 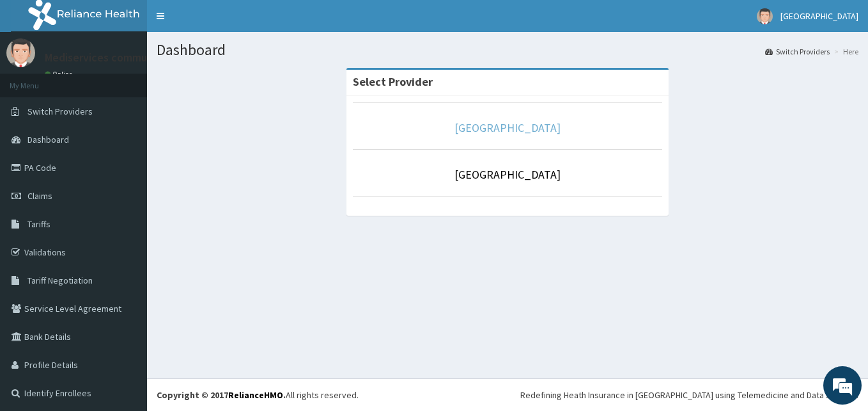 What do you see at coordinates (221, 395) in the screenshot?
I see `strong: Copyright © 2017 .` at bounding box center [221, 395].